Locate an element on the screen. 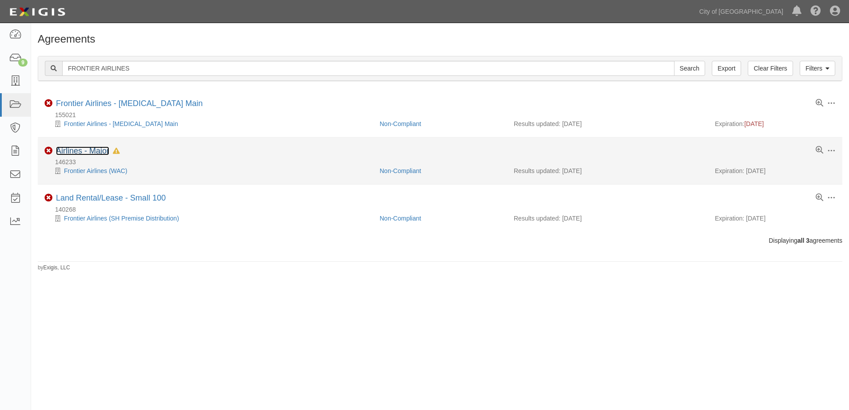 The width and height of the screenshot is (849, 410). a: Clear Filters is located at coordinates (770, 68).